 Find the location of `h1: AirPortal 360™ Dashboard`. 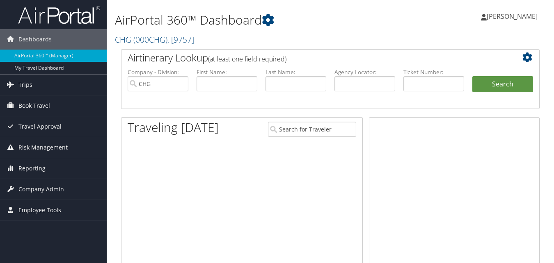

h1: AirPortal 360™ Dashboard is located at coordinates (258, 20).